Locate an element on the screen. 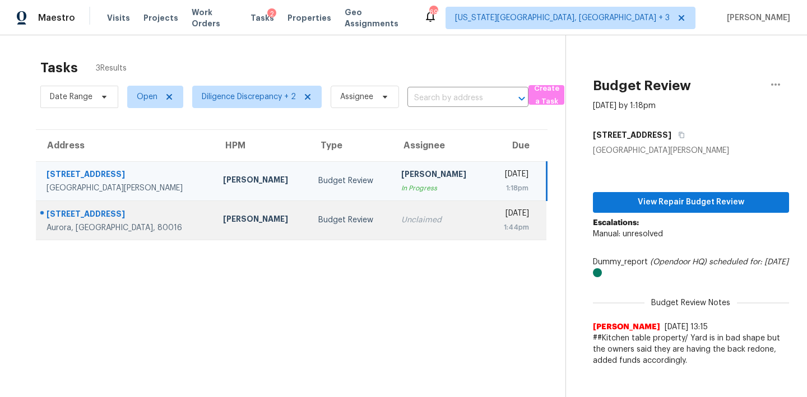 This screenshot has width=807, height=397. span: Manual: unresolved is located at coordinates (628, 234).